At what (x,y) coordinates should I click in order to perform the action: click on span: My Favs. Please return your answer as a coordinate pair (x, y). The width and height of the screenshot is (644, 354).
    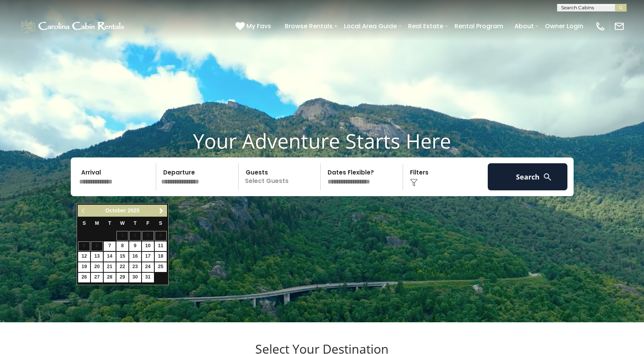
    Looking at the image, I should click on (259, 26).